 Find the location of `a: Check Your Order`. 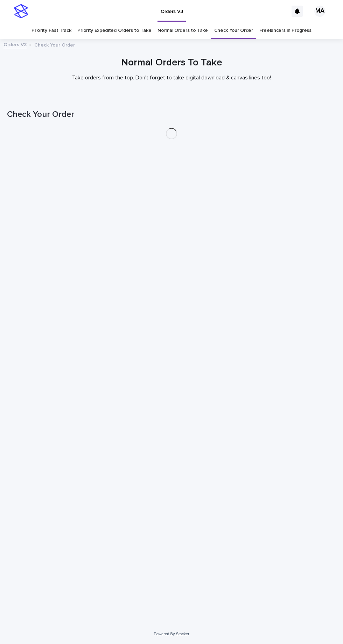

a: Check Your Order is located at coordinates (234, 31).